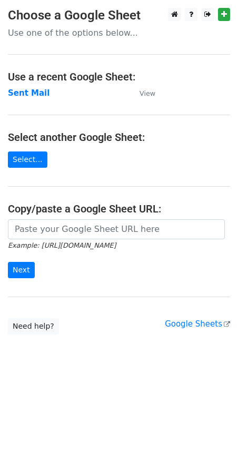 Image resolution: width=238 pixels, height=467 pixels. Describe the element at coordinates (119, 77) in the screenshot. I see `h4: Use a recent Google Sheet:` at that location.